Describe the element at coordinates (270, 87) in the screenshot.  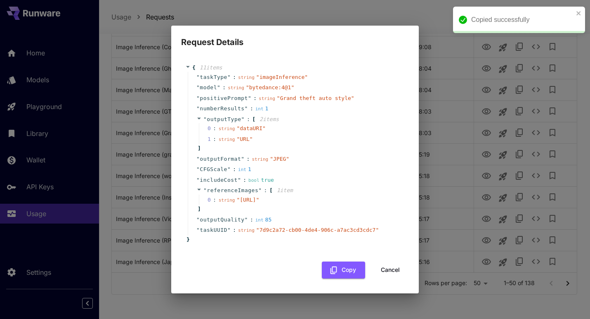
I see `span: " bytedance:4@1 "` at that location.